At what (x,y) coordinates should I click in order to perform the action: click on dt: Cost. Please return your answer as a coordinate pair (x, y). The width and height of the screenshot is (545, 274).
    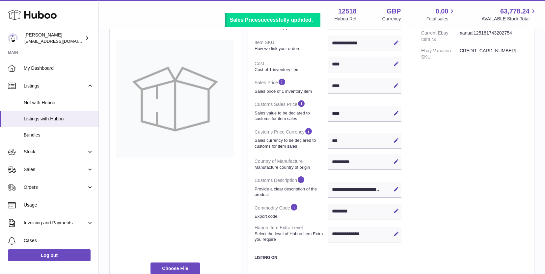
    Looking at the image, I should click on (291, 67).